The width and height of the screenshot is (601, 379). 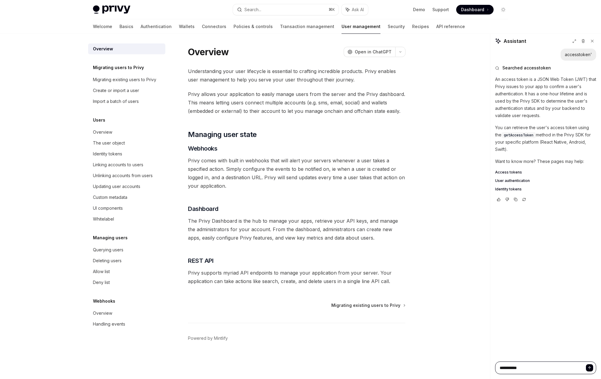 What do you see at coordinates (373, 52) in the screenshot?
I see `span: Open in ChatGPT` at bounding box center [373, 52].